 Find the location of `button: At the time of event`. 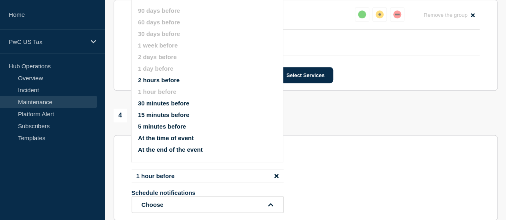

button: At the time of event is located at coordinates (165, 138).